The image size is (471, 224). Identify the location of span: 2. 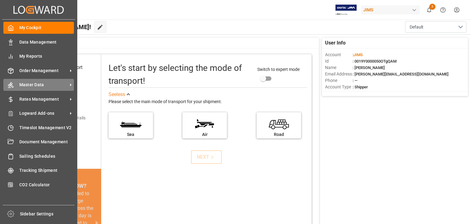
(432, 7).